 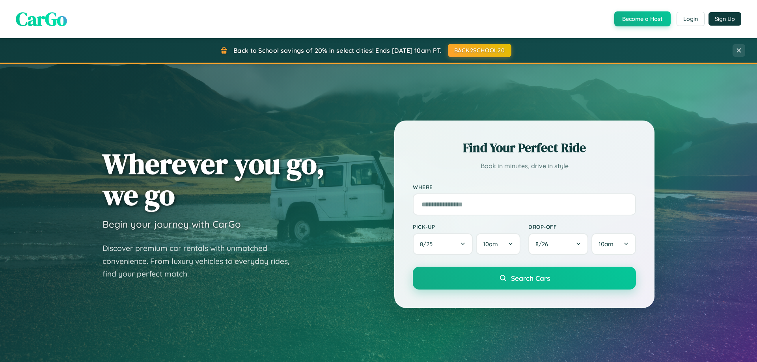 I want to click on h1: Wherever you go, we go, so click(x=214, y=179).